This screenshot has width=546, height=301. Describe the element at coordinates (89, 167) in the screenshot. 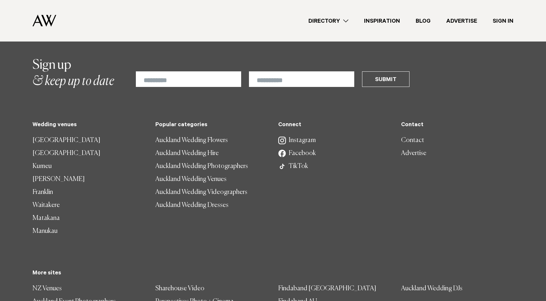

I see `a: Kumeu` at that location.